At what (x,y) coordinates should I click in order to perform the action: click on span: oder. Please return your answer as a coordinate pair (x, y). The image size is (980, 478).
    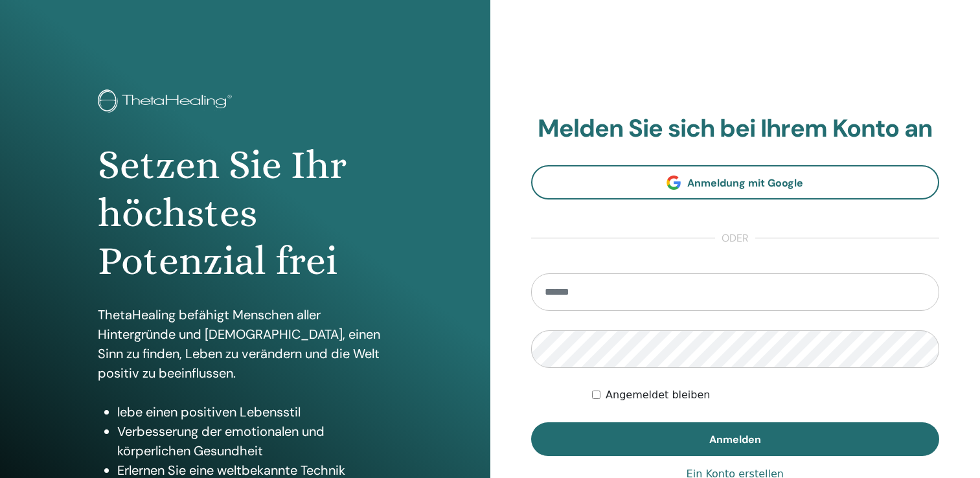
    Looking at the image, I should click on (736, 239).